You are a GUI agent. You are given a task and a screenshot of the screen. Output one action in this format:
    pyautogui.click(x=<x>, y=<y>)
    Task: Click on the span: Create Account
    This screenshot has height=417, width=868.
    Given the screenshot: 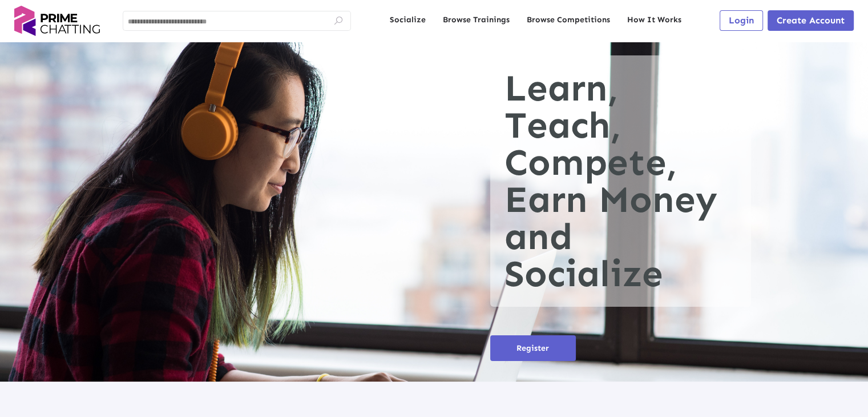 What is the action you would take?
    pyautogui.click(x=810, y=20)
    